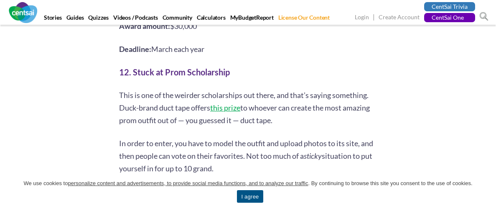 The width and height of the screenshot is (496, 209). I want to click on a: Calculators, so click(211, 19).